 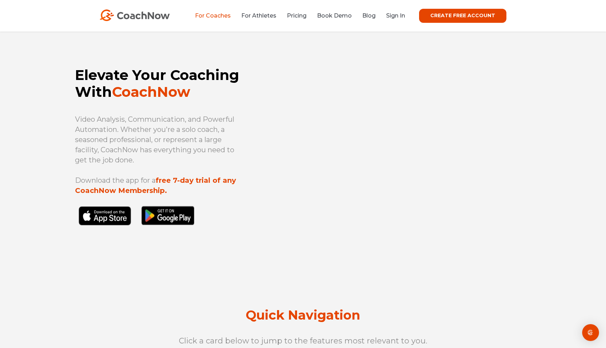 What do you see at coordinates (161, 83) in the screenshot?
I see `h1: Elevate Your Coaching With` at bounding box center [161, 83].